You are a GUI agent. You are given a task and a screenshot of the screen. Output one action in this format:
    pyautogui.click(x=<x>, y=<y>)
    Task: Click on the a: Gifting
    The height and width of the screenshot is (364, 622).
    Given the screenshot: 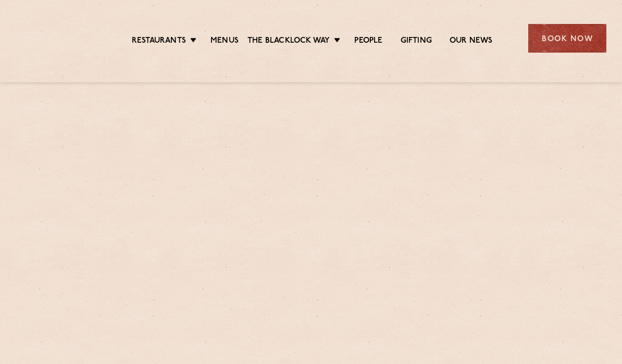 What is the action you would take?
    pyautogui.click(x=417, y=41)
    